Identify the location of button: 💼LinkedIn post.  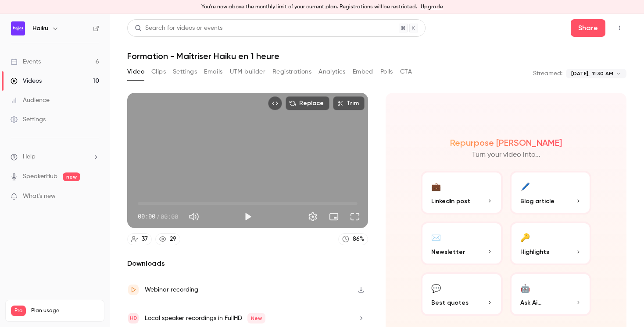
(461, 192).